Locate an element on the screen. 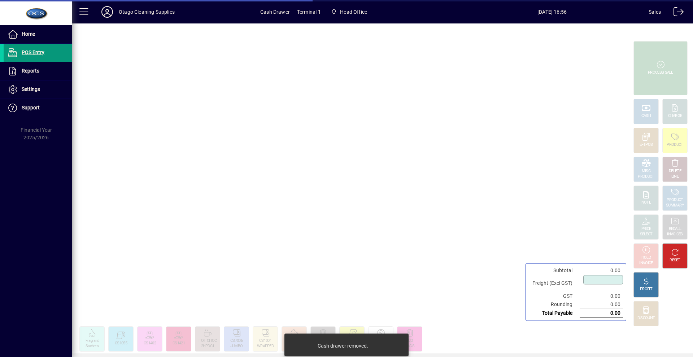  a: Settings is located at coordinates (38, 90).